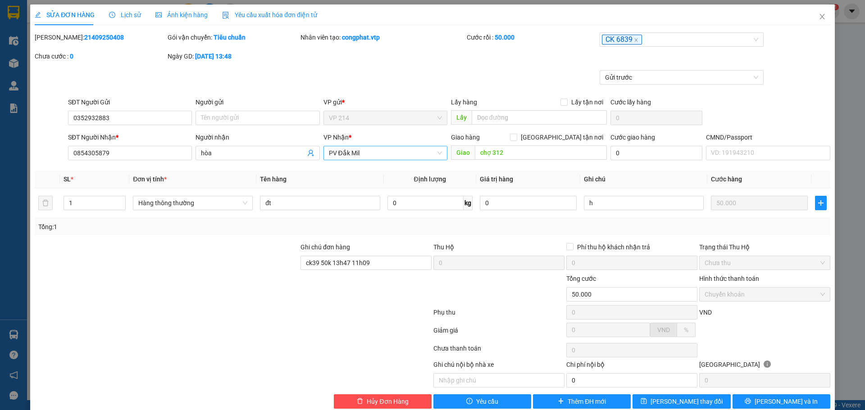 The width and height of the screenshot is (865, 410). Describe the element at coordinates (233, 37) in the screenshot. I see `div: Gói vận chuyển:` at that location.